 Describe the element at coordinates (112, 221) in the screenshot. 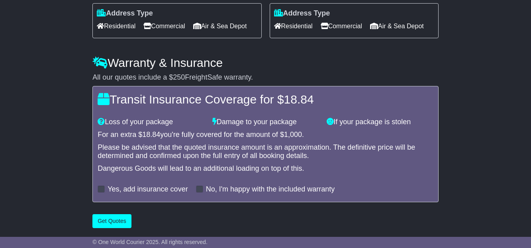

I see `button: Get Quotes` at that location.